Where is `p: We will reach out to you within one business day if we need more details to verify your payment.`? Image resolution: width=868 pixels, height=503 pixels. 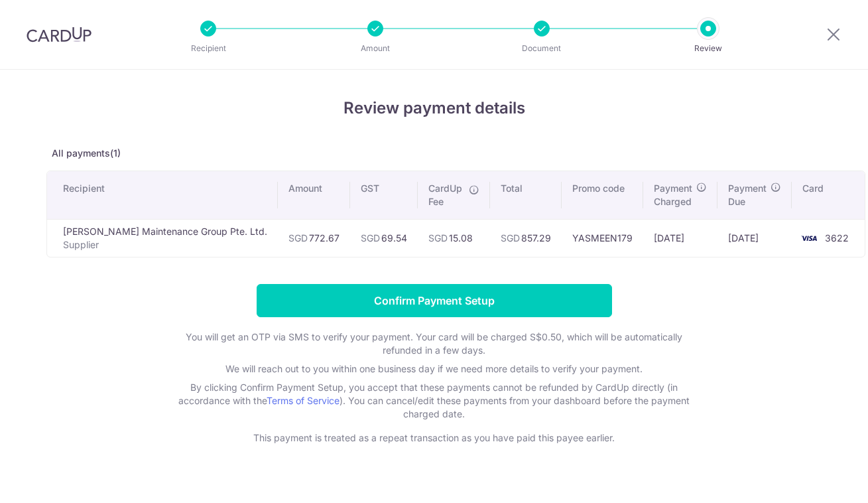
p: We will reach out to you within one business day if we need more details to verify your payment. is located at coordinates (434, 369).